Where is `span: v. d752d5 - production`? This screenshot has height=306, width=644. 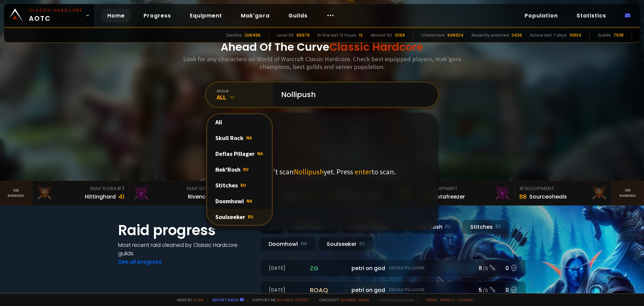 span: v. d752d5 - production is located at coordinates (394, 300).